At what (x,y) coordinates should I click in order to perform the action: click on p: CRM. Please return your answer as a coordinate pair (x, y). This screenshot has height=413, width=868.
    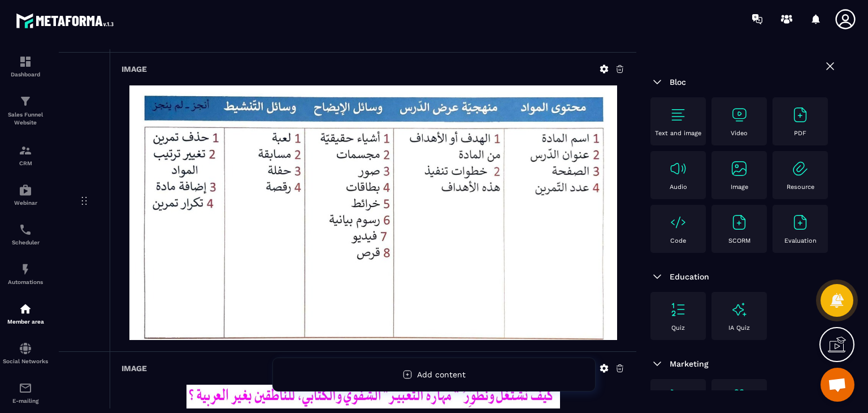
    Looking at the image, I should click on (25, 163).